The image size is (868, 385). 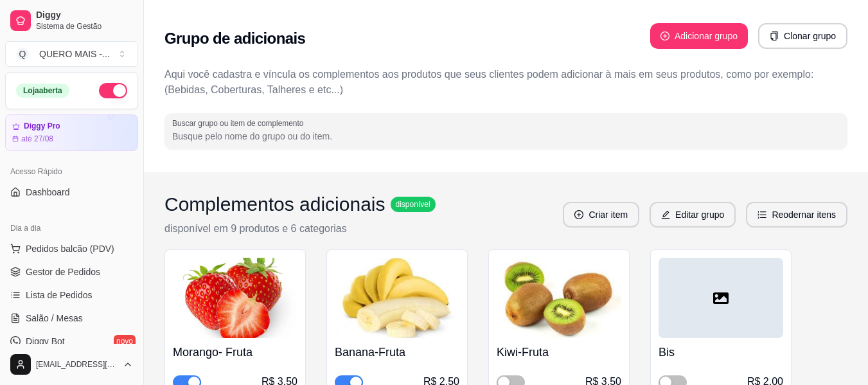 I want to click on button: plus-circleAdicionar grupo, so click(x=699, y=36).